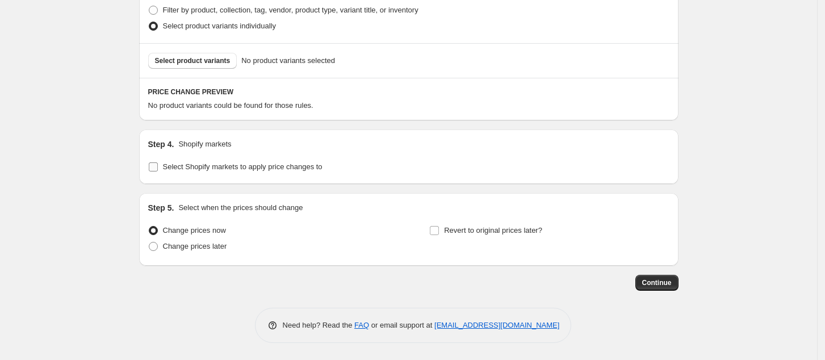 Image resolution: width=825 pixels, height=360 pixels. What do you see at coordinates (657, 283) in the screenshot?
I see `button: Continue` at bounding box center [657, 283].